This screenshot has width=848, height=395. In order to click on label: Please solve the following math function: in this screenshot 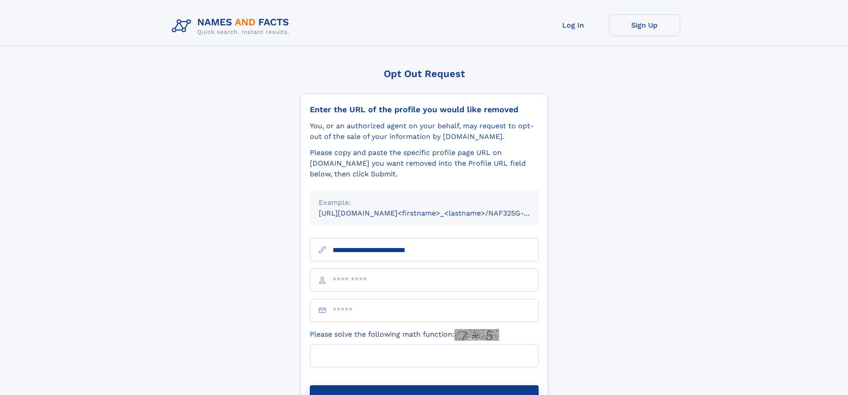, I will do `click(404, 335)`.